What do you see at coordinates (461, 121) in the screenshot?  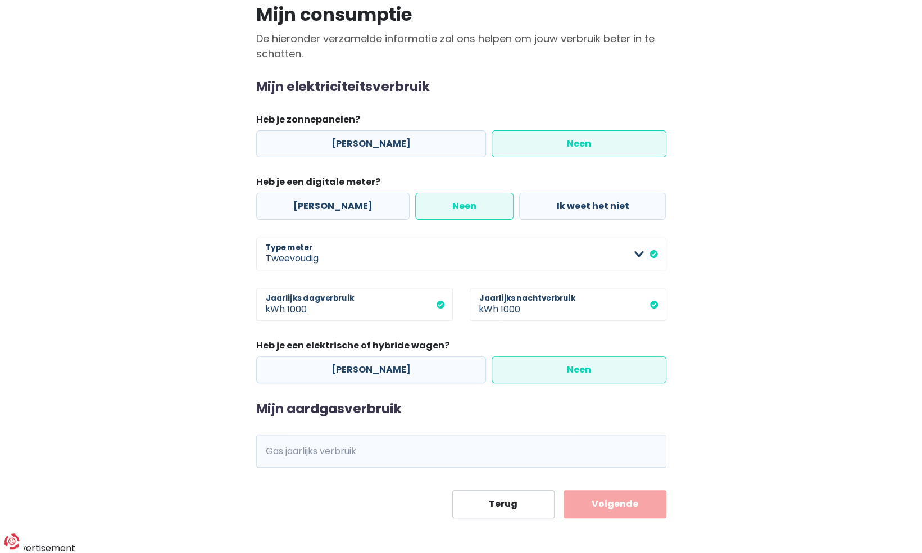 I see `legend: Heb je zonnepanelen?` at bounding box center [461, 121].